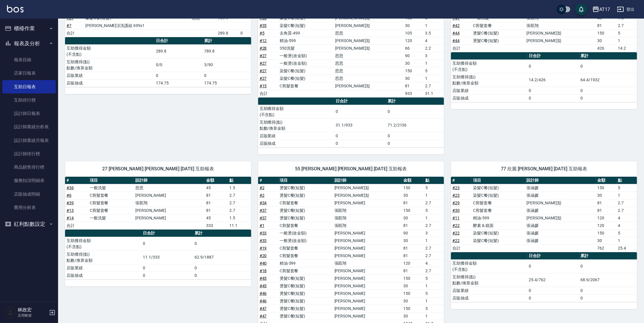 The image size is (644, 323). I want to click on a: #45, so click(263, 279).